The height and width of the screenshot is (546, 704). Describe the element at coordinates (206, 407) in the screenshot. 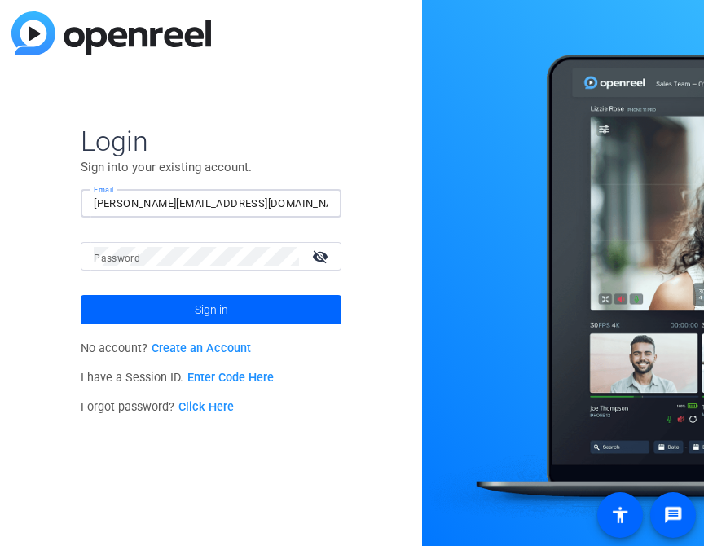

I see `a: Click Here` at that location.